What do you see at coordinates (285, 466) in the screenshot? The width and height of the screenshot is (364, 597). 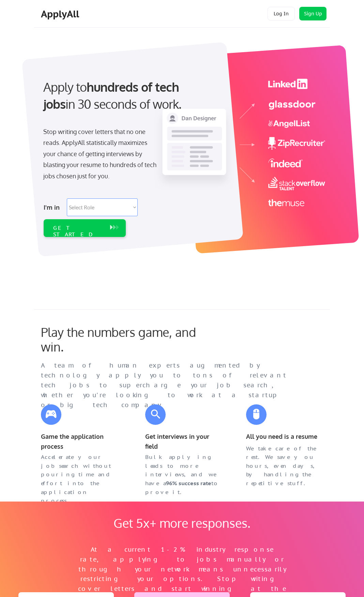 I see `div: We take care of the rest. We save you hours, even days, by handling the repetitive stuff.` at bounding box center [285, 466].